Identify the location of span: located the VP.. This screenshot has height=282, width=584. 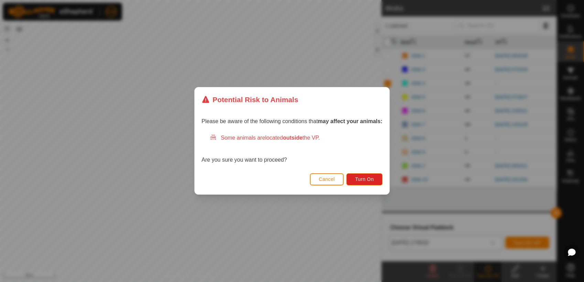
(292, 138).